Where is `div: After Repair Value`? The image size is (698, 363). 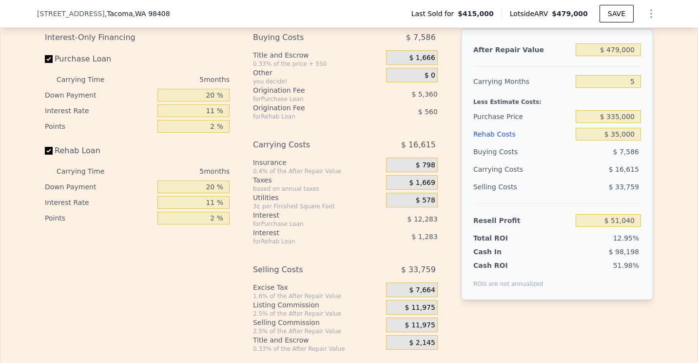 div: After Repair Value is located at coordinates (523, 50).